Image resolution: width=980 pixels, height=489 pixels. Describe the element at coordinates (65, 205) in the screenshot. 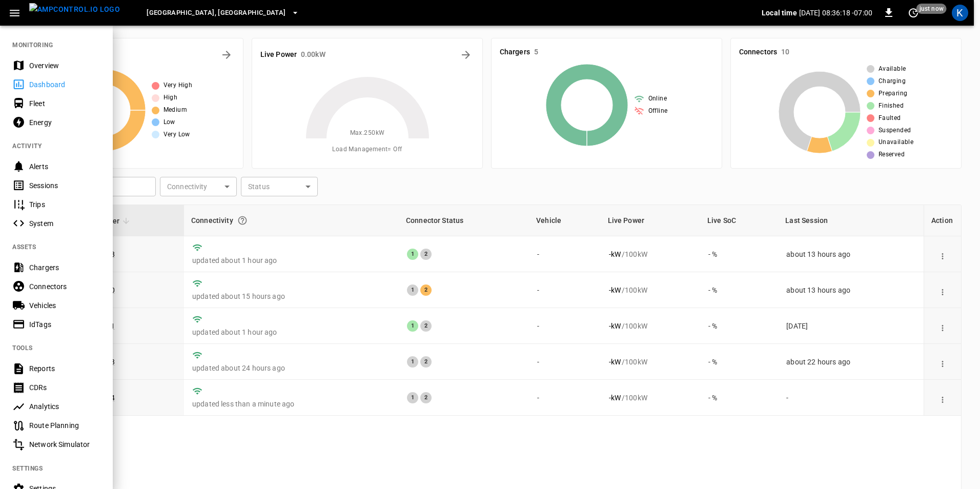

I see `div: Trips` at that location.